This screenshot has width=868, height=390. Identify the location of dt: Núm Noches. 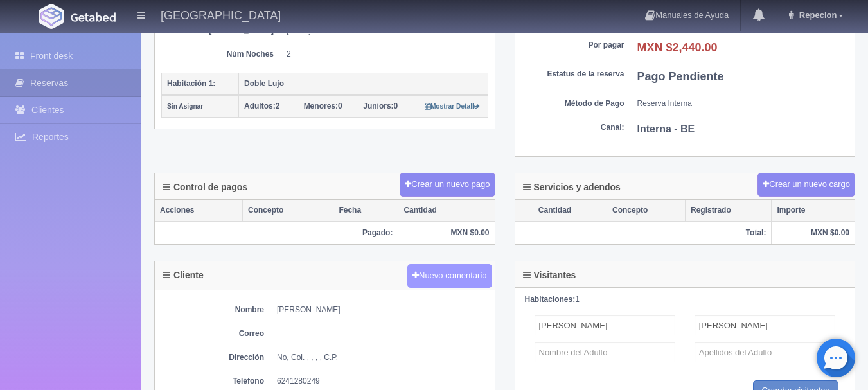
(222, 54).